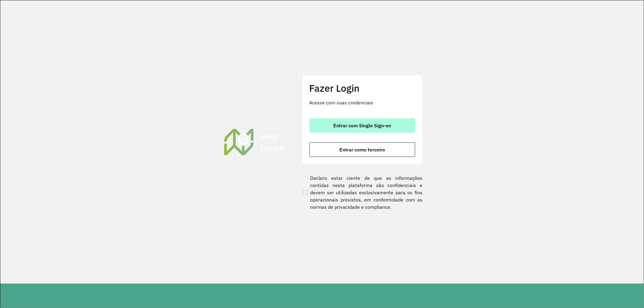 The image size is (644, 308). Describe the element at coordinates (362, 193) in the screenshot. I see `label: Declaro estar ciente de que as informações contidas nesta plataforma são confidenciais e devem se...` at that location.